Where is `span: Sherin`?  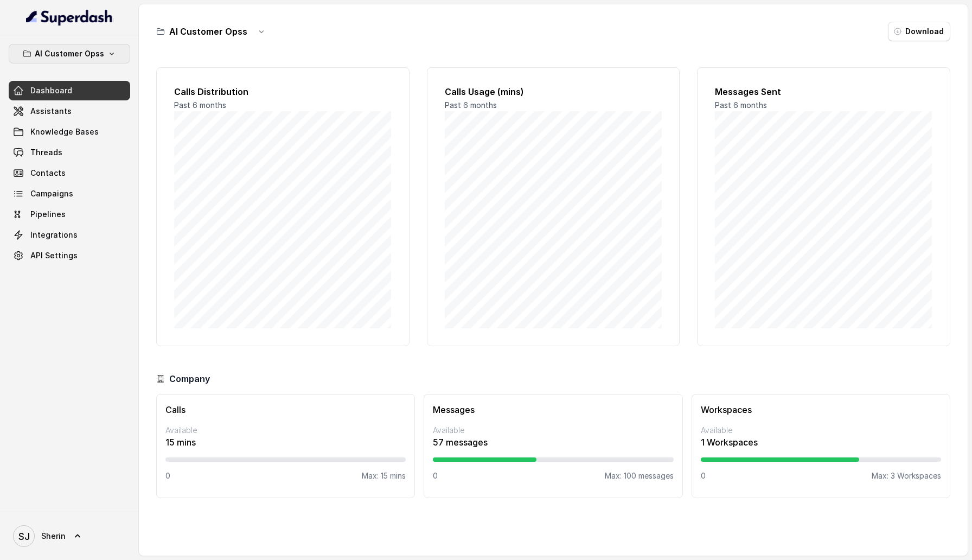 span: Sherin is located at coordinates (53, 535).